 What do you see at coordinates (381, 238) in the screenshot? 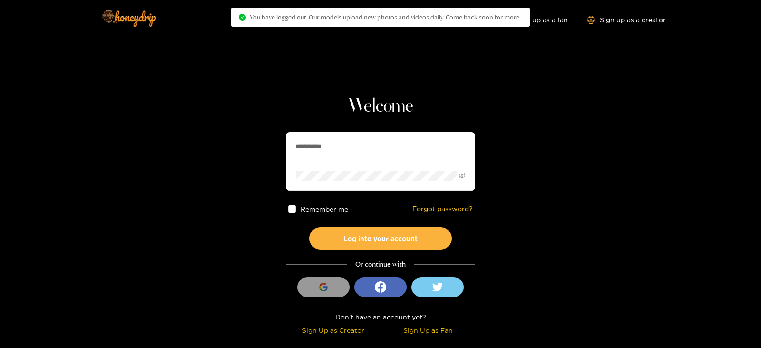
I see `button: Log into your account` at bounding box center [381, 238].